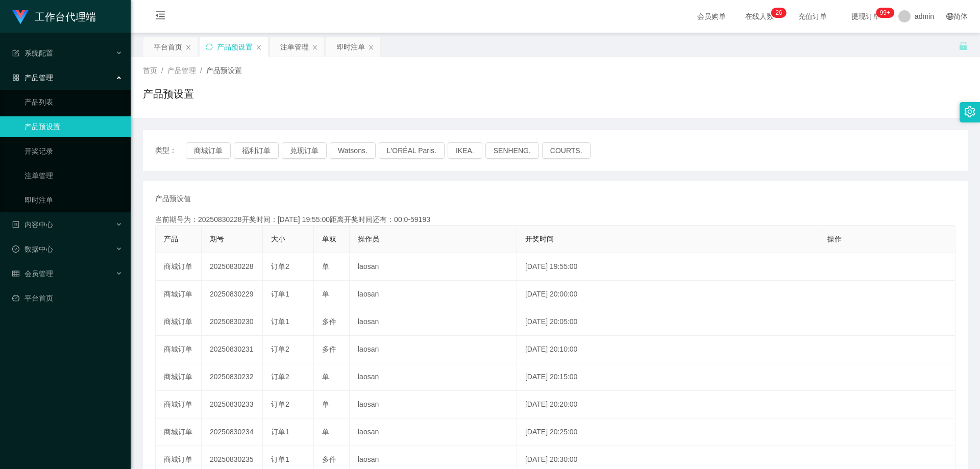 The image size is (980, 469). What do you see at coordinates (779, 13) in the screenshot?
I see `sup: 26` at bounding box center [779, 13].